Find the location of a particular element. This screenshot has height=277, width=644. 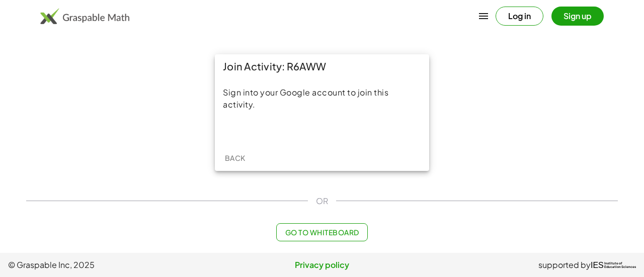

button: Log in is located at coordinates (519, 16).